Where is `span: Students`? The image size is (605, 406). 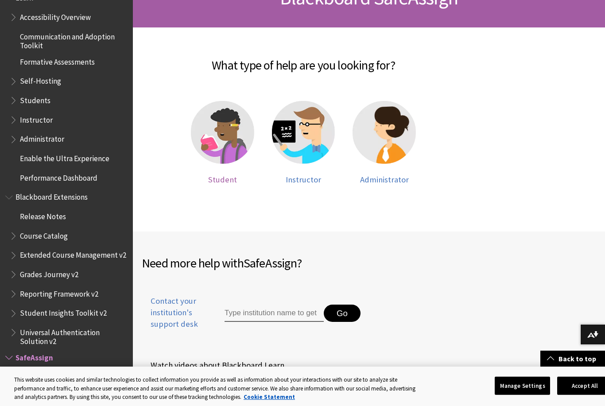
span: Students is located at coordinates (35, 99).